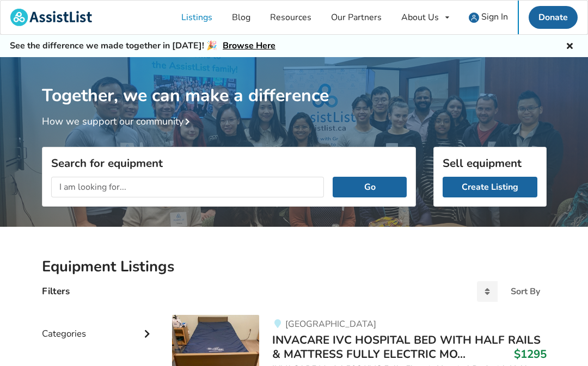 The height and width of the screenshot is (366, 588). What do you see at coordinates (420, 17) in the screenshot?
I see `div: About Us` at bounding box center [420, 17].